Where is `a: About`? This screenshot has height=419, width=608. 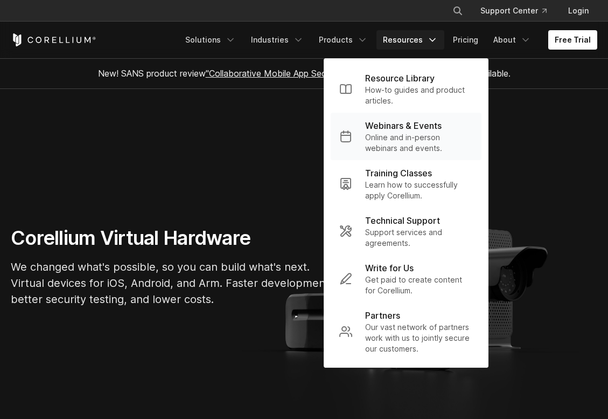 a: About is located at coordinates (512, 40).